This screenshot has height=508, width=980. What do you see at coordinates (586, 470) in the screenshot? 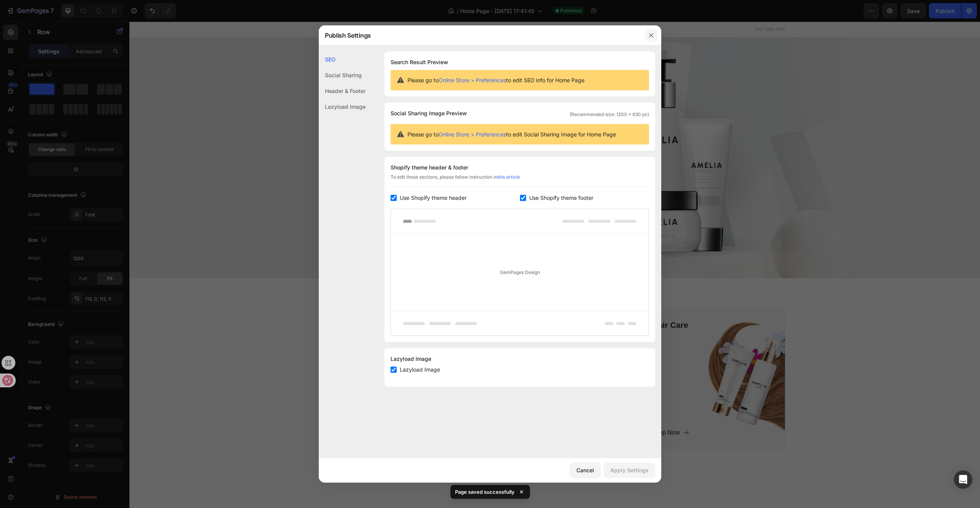
I see `div: Cancel` at bounding box center [586, 470].